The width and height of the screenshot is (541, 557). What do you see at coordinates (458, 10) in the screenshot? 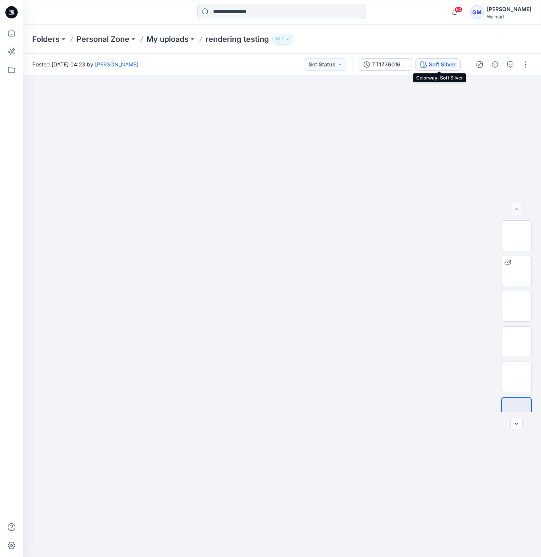
I see `span: 50` at bounding box center [458, 10].